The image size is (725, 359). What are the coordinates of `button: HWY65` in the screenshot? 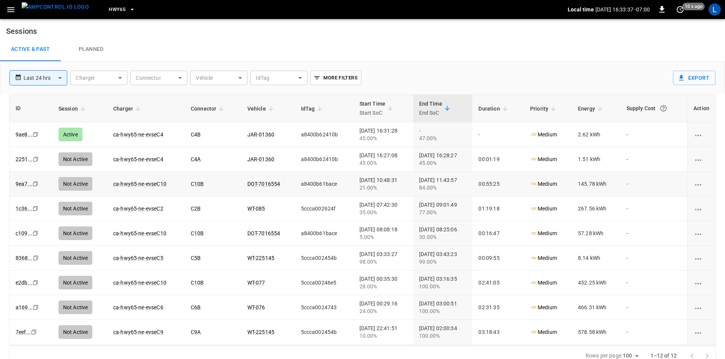 It's located at (122, 9).